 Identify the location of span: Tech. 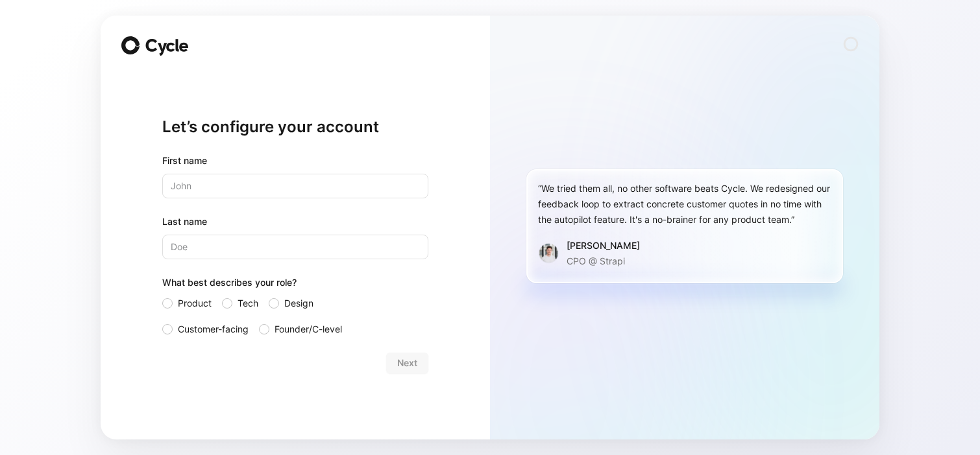
(248, 304).